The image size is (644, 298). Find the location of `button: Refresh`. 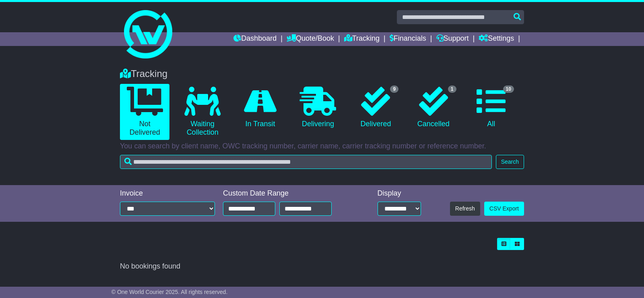

button: Refresh is located at coordinates (465, 208).